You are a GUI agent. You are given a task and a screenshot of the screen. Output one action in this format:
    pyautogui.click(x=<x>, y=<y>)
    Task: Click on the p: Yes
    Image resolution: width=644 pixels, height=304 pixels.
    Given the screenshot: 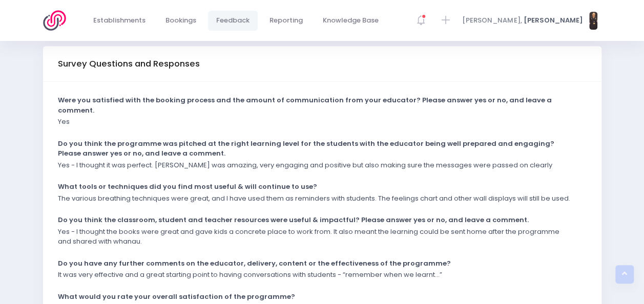 What is the action you would take?
    pyautogui.click(x=64, y=122)
    